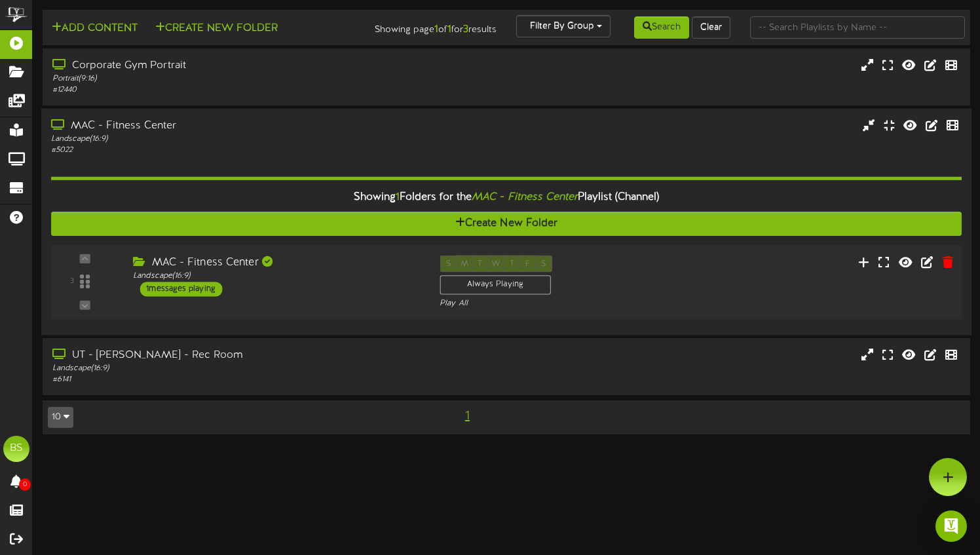 The image size is (980, 555). What do you see at coordinates (235, 150) in the screenshot?
I see `div: # 5022` at bounding box center [235, 150].